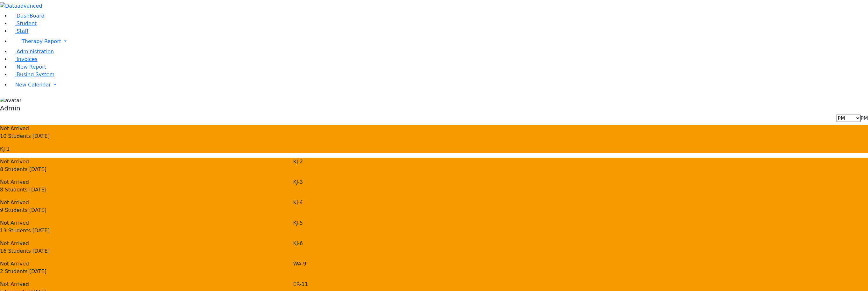 Image resolution: width=868 pixels, height=291 pixels. Describe the element at coordinates (580, 223) in the screenshot. I see `p: KJ-5` at that location.